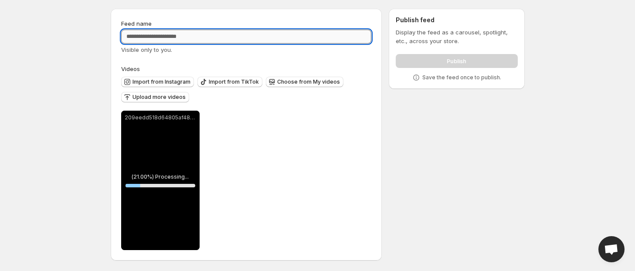 The image size is (635, 271). What do you see at coordinates (160, 118) in the screenshot?
I see `p: 209eedd518d64805af48d409dc2bdc19` at bounding box center [160, 118].